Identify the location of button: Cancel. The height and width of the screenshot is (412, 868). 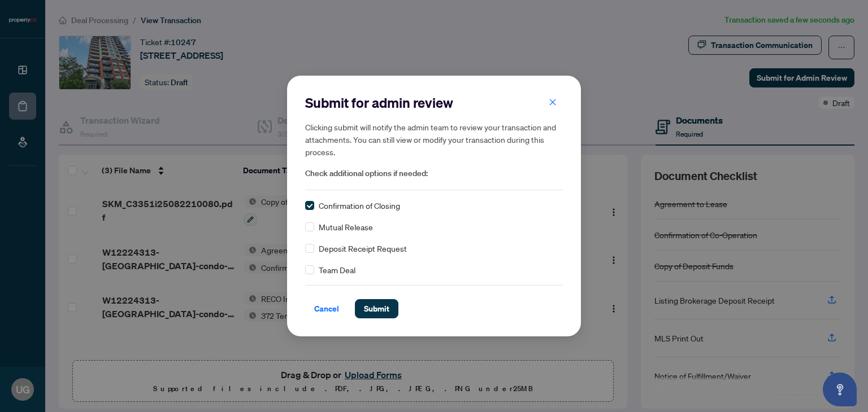
(327, 309).